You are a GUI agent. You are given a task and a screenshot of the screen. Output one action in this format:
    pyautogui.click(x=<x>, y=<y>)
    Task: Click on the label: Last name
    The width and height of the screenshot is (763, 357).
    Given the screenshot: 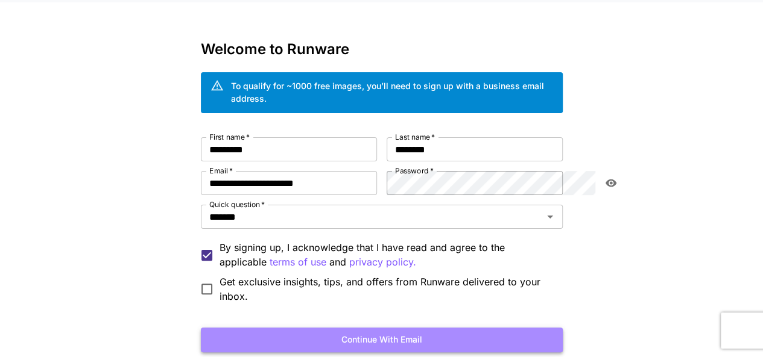 What is the action you would take?
    pyautogui.click(x=415, y=137)
    